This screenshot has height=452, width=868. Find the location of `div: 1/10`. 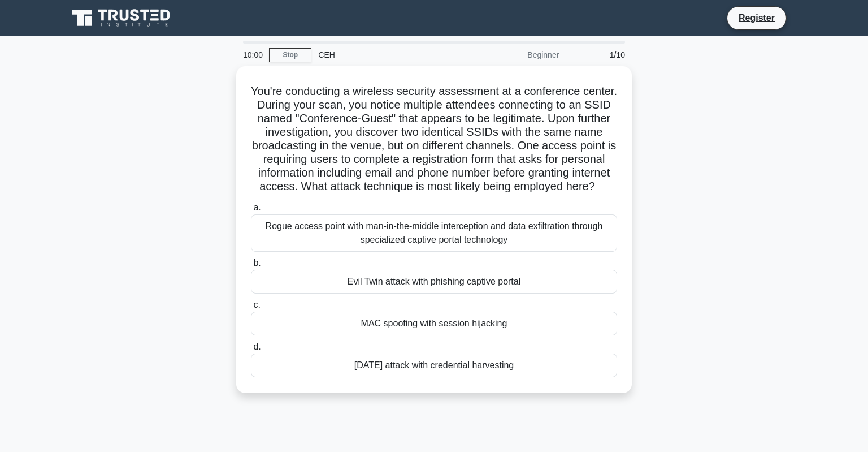

div: 1/10 is located at coordinates (598, 55).